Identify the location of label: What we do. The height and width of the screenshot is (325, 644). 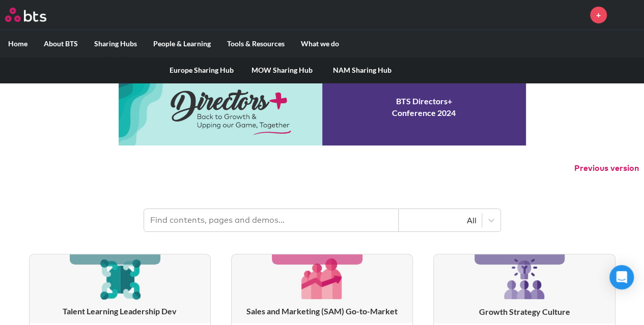
(320, 44).